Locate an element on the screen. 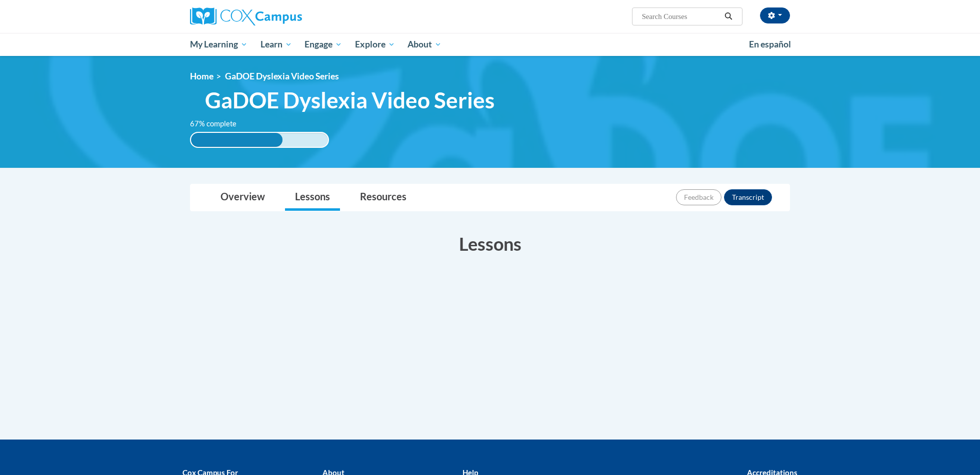  a: En español is located at coordinates (769, 44).